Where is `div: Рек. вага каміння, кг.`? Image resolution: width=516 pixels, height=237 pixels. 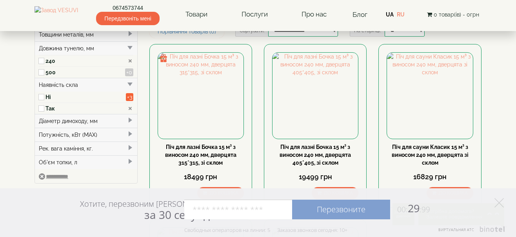
div: Рек. вага каміння, кг. is located at coordinates (86, 148).